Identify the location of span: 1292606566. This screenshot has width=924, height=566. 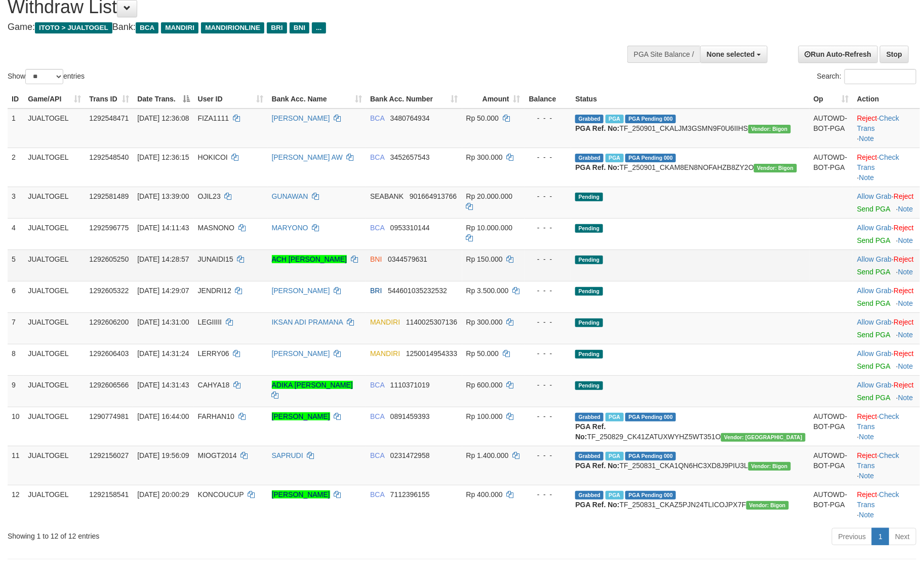
(109, 385).